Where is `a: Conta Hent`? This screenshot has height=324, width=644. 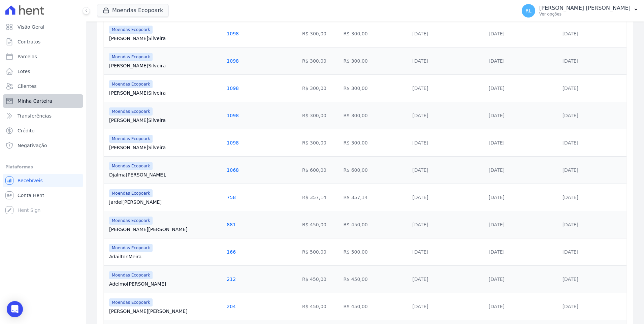 a: Conta Hent is located at coordinates (43, 195).